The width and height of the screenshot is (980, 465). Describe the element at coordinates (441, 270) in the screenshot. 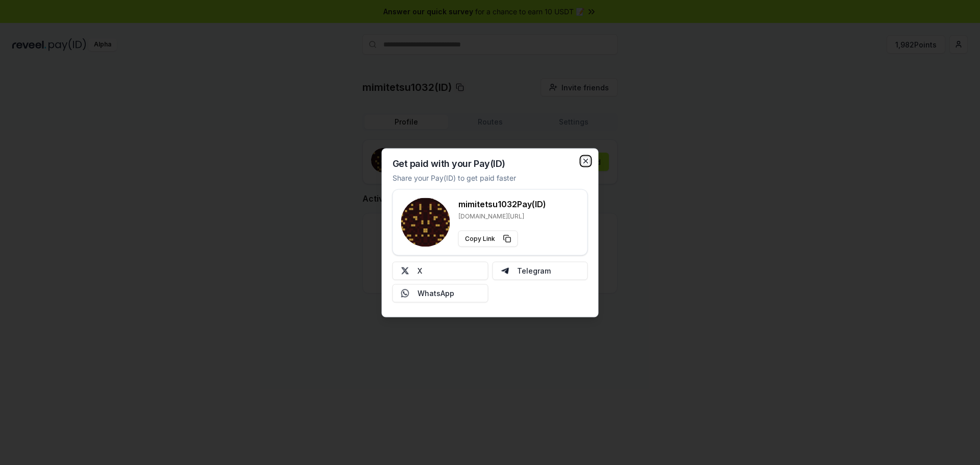

I see `button: X` at that location.